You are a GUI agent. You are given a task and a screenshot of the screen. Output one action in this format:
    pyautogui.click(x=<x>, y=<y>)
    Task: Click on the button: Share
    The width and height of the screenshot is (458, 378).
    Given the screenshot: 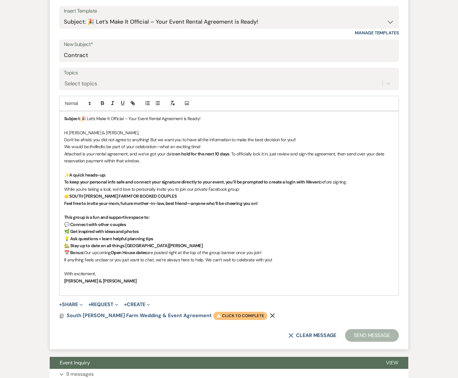 What is the action you would take?
    pyautogui.click(x=71, y=304)
    